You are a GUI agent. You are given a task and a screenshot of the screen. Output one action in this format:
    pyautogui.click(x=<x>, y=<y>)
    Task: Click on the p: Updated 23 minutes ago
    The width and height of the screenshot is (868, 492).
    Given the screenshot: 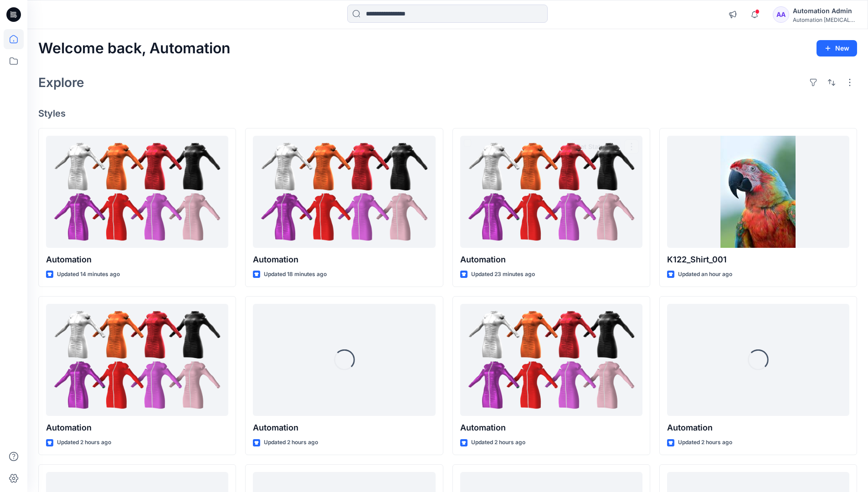 What is the action you would take?
    pyautogui.click(x=503, y=274)
    